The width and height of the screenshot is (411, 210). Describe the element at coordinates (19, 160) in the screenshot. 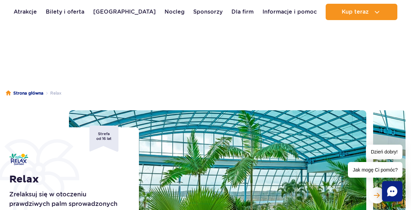

I see `img: Relax` at that location.